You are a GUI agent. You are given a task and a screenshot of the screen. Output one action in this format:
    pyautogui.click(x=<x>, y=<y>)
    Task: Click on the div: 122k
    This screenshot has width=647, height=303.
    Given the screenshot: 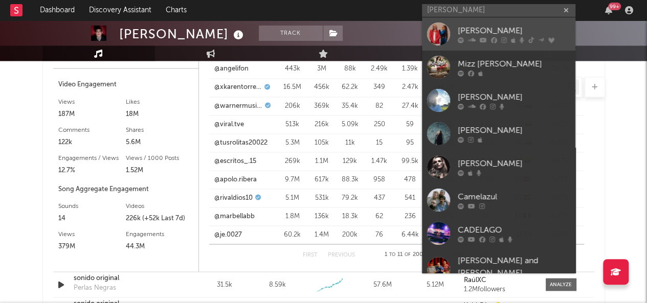 What is the action you would take?
    pyautogui.click(x=92, y=142)
    